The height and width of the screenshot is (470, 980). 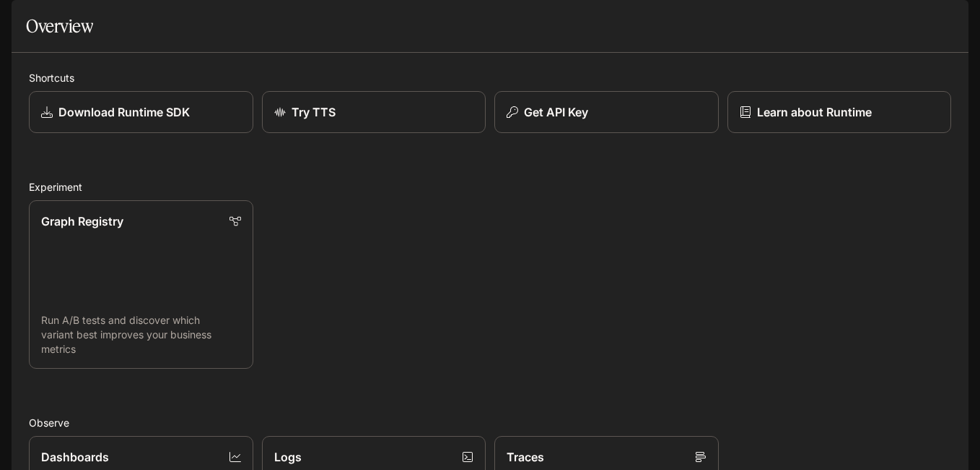 I want to click on h1: Overview, so click(x=59, y=26).